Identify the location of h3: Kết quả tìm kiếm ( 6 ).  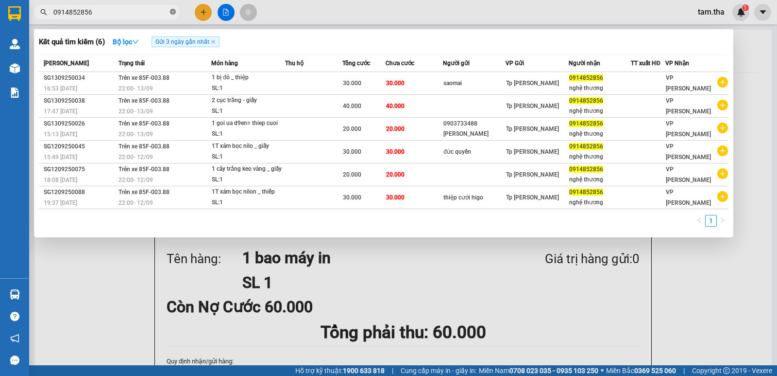
(72, 42).